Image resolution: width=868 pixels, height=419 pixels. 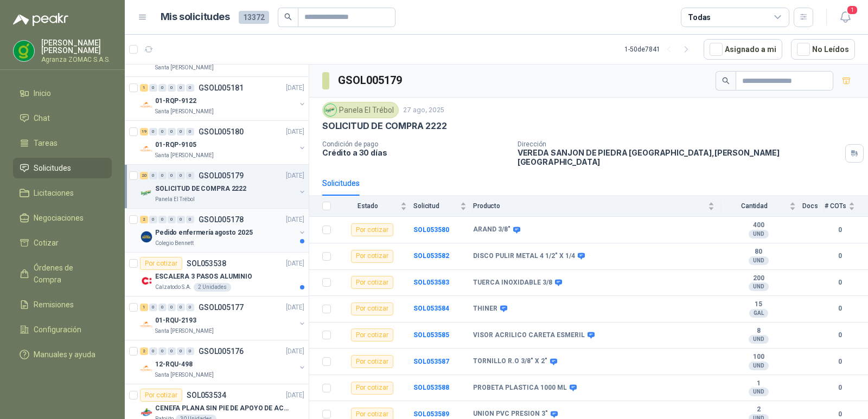 I want to click on b: TORNILLO R.O 3/8" X 2", so click(x=510, y=362).